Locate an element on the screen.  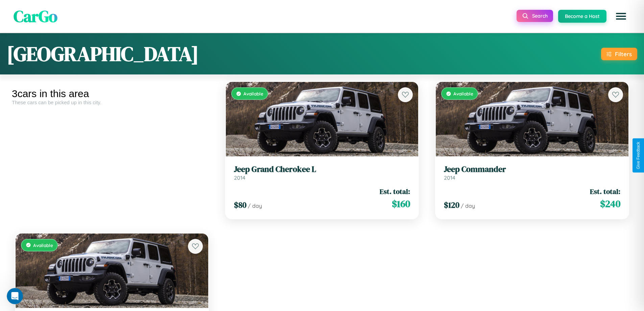
span: Search is located at coordinates (540, 16).